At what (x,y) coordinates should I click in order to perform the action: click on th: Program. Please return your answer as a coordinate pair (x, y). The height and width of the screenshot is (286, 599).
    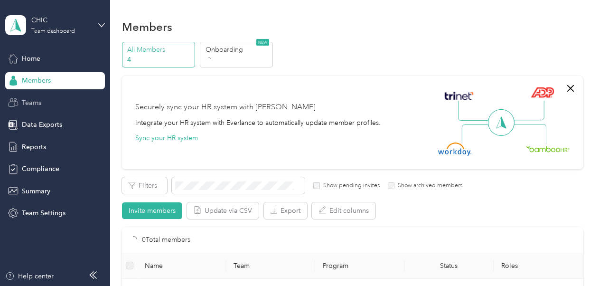
    Looking at the image, I should click on (360, 265).